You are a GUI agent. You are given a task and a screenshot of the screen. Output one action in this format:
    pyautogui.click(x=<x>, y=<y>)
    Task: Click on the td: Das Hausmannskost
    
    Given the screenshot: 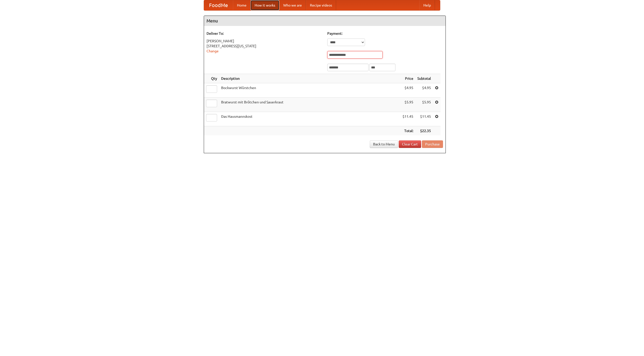 What is the action you would take?
    pyautogui.click(x=310, y=119)
    